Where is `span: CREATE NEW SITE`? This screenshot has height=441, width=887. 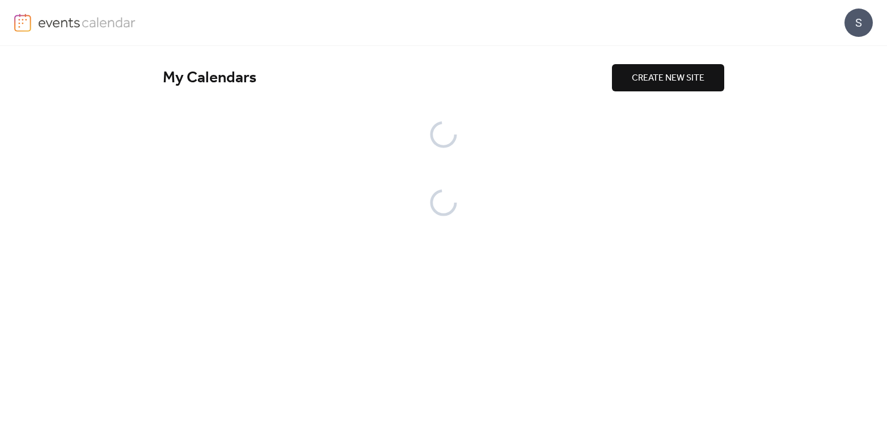 span: CREATE NEW SITE is located at coordinates (668, 78).